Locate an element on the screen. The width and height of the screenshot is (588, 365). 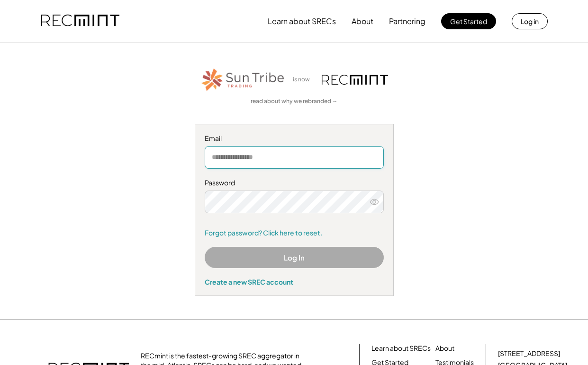
a: About is located at coordinates (444, 348).